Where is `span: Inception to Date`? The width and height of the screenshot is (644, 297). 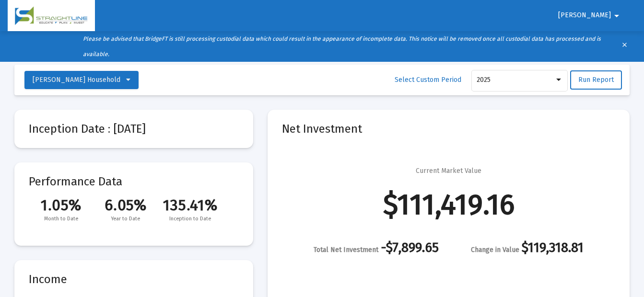 span: Inception to Date is located at coordinates (190, 219).